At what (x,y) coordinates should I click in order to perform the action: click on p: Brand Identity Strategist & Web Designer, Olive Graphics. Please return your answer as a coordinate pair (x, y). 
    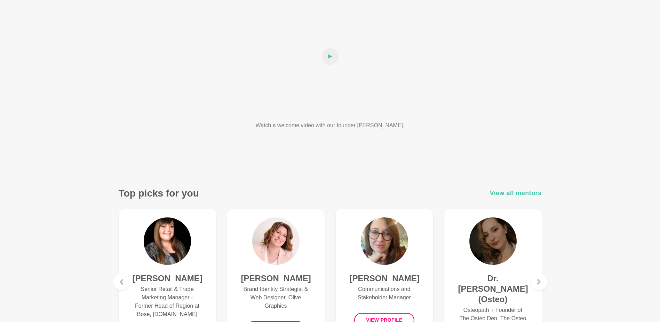
    Looking at the image, I should click on (276, 297).